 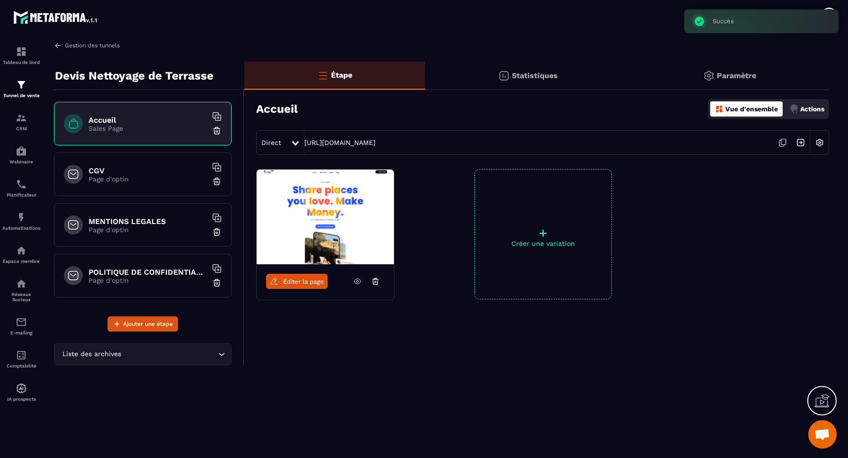 What do you see at coordinates (21, 261) in the screenshot?
I see `p: Espace membre` at bounding box center [21, 261].